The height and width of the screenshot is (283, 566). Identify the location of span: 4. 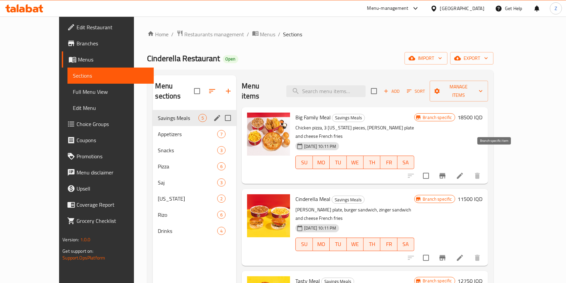
(221, 231).